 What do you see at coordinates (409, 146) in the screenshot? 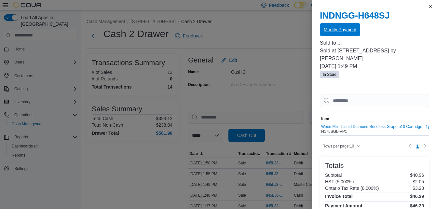
I see `button: Previous page` at bounding box center [409, 146].